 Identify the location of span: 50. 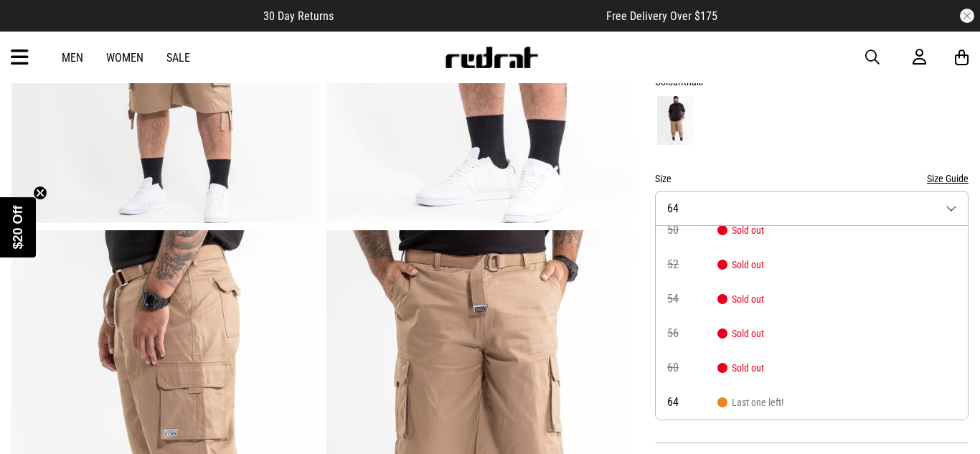
(692, 230).